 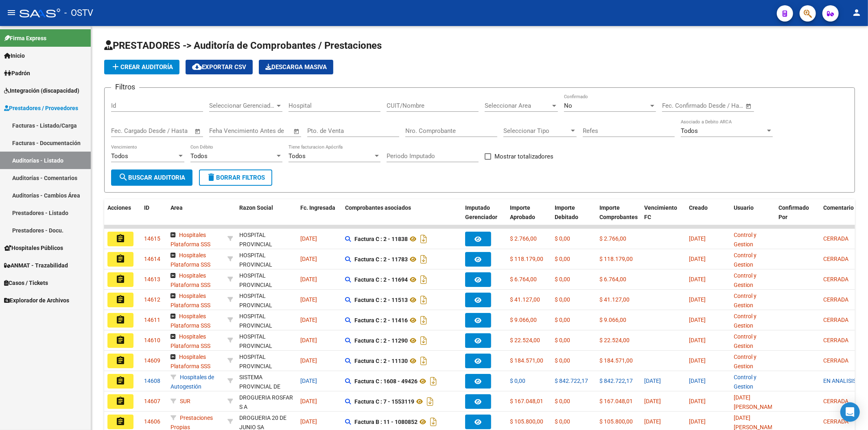 I want to click on button: Borrar Filtros, so click(x=236, y=178).